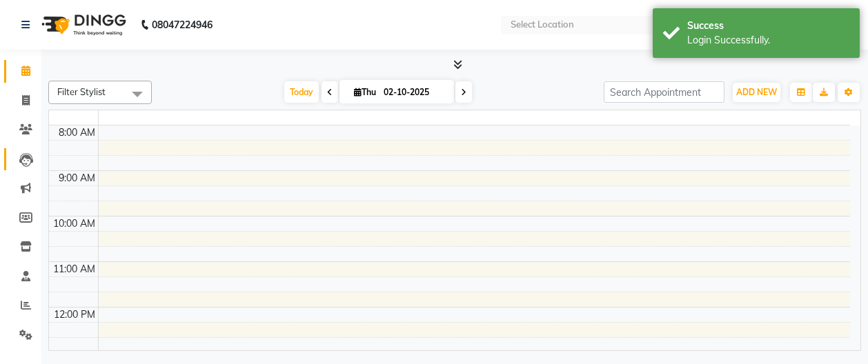 This screenshot has width=868, height=364. Describe the element at coordinates (77, 178) in the screenshot. I see `div: 9:00 AM` at that location.